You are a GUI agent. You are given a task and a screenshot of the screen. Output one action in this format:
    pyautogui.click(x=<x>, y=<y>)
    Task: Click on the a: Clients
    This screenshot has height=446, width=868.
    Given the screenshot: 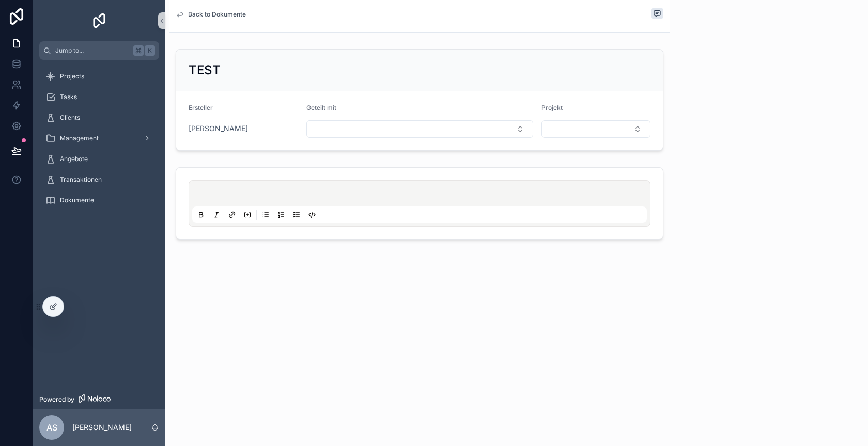 What is the action you would take?
    pyautogui.click(x=99, y=118)
    